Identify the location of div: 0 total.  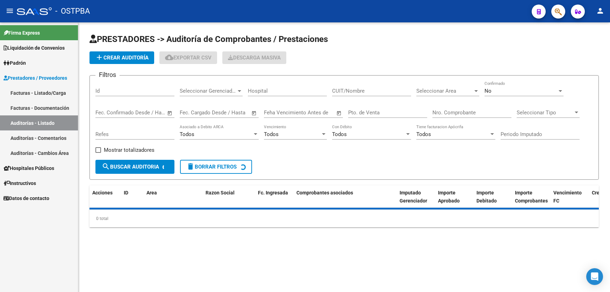
(344, 219).